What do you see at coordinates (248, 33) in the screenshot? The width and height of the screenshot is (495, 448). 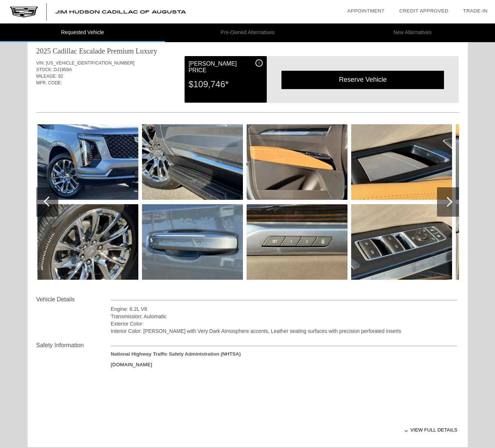 I see `li: Pre-Owned Alternatives` at bounding box center [248, 33].